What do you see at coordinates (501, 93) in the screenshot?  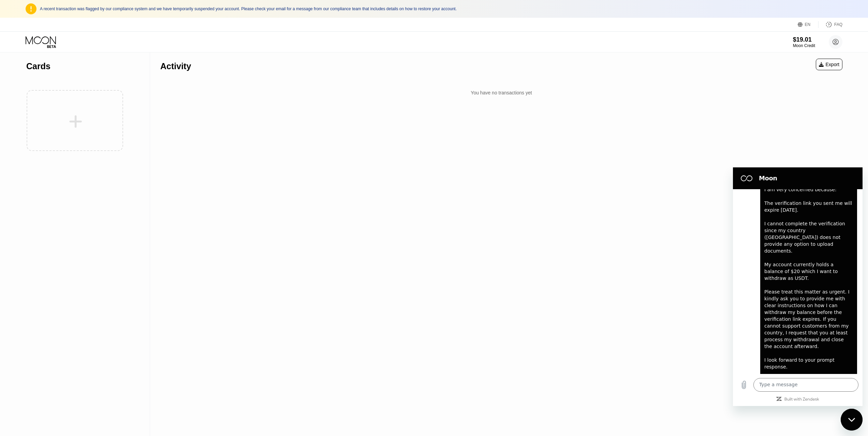 I see `div: You have no transactions yet` at bounding box center [501, 93].